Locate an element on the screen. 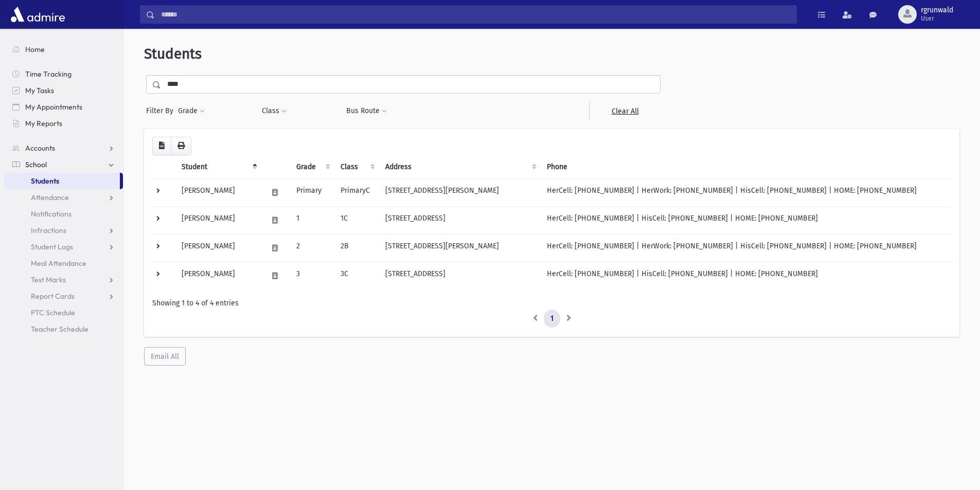 The height and width of the screenshot is (490, 980). td: 1C is located at coordinates (357, 220).